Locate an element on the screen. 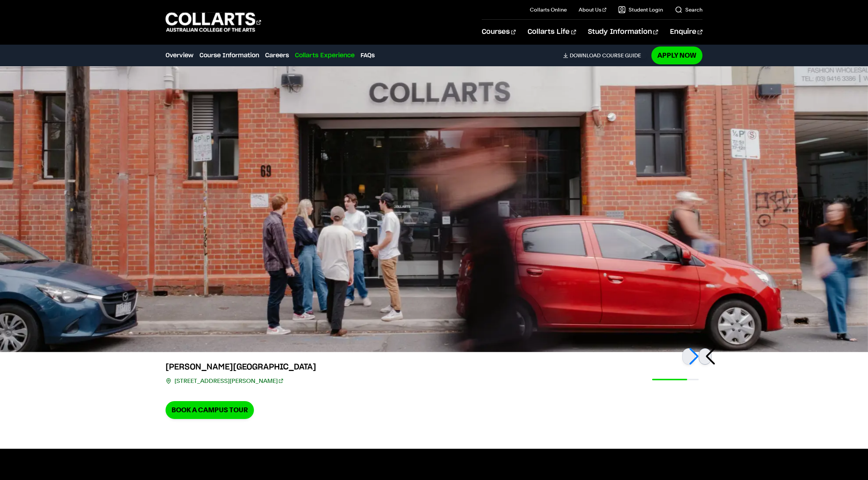 The height and width of the screenshot is (480, 868). span: Download is located at coordinates (585, 55).